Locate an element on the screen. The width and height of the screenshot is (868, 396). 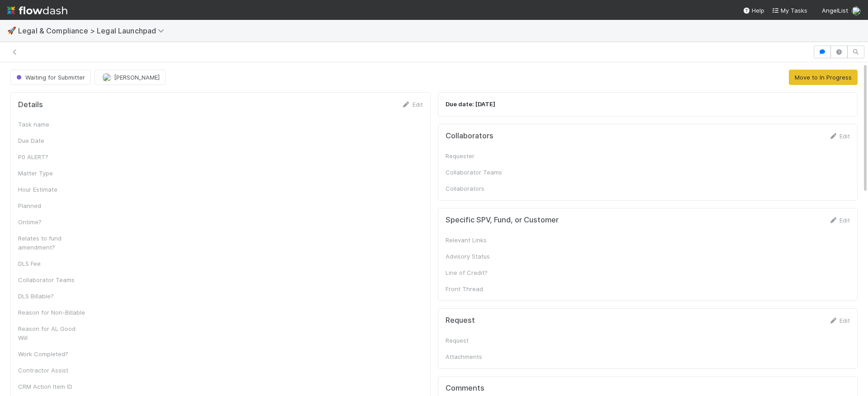
div: Relates to fund amendment? is located at coordinates (52, 243).